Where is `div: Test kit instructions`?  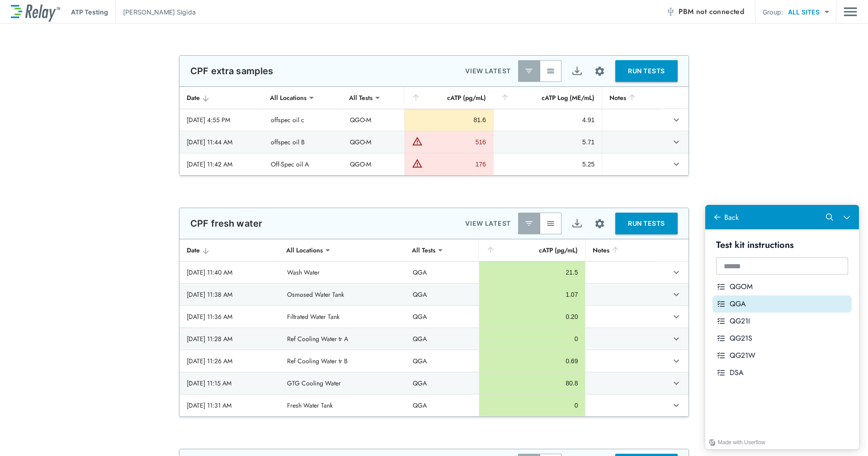
div: Test kit instructions is located at coordinates (77, 40).